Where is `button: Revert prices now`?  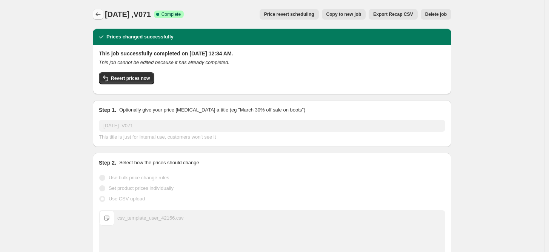 button: Revert prices now is located at coordinates (126, 78).